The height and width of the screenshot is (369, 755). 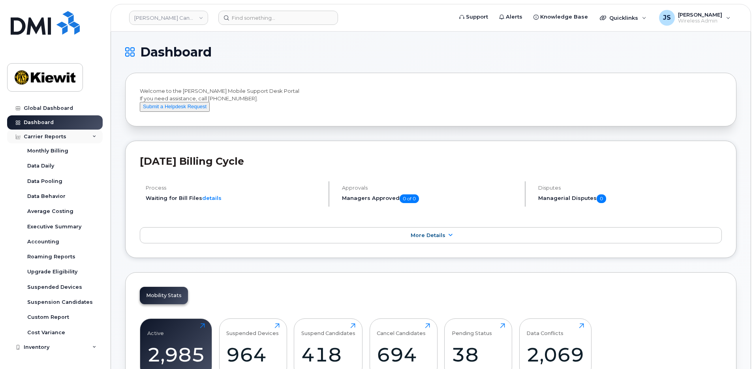 What do you see at coordinates (176, 354) in the screenshot?
I see `div: 2,985` at bounding box center [176, 354].